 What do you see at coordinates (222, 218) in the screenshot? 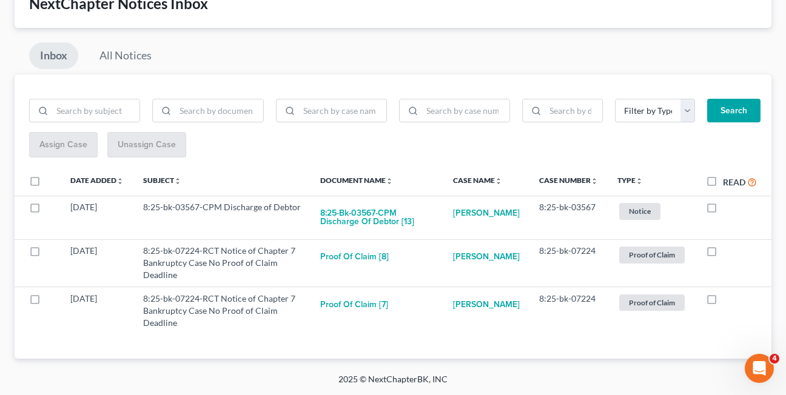
I see `td: 8:25-bk-03567-CPM Discharge of Debtor` at bounding box center [222, 218].